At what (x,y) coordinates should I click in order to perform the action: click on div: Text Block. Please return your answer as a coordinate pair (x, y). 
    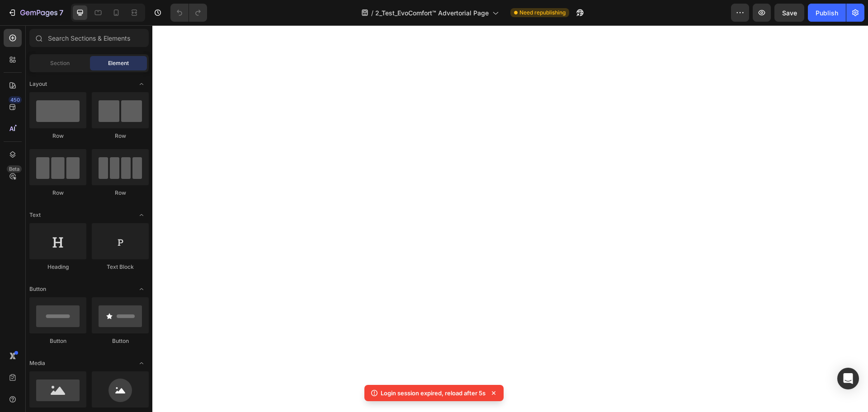
    Looking at the image, I should click on (121, 267).